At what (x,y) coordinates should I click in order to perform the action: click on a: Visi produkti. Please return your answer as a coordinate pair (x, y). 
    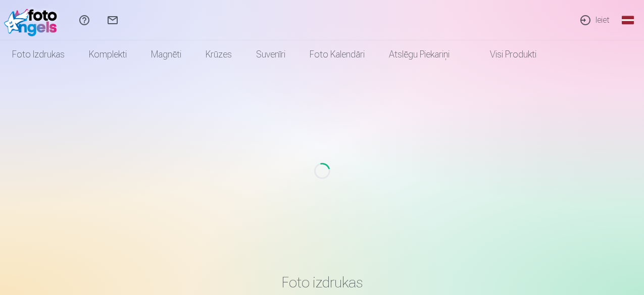
    Looking at the image, I should click on (505, 55).